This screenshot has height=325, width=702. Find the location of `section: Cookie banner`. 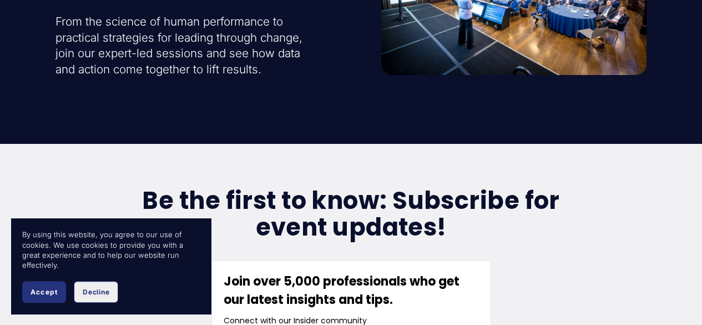

section: Cookie banner is located at coordinates (111, 266).